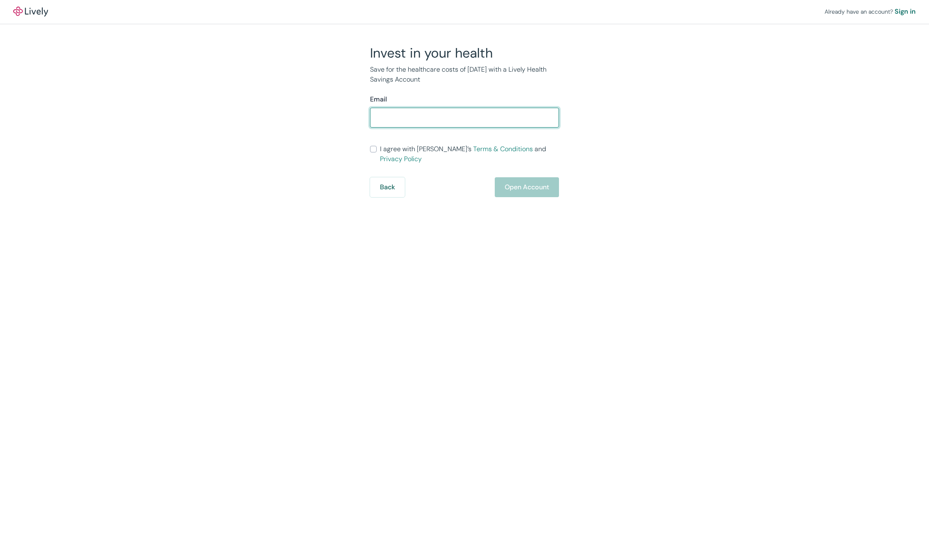 This screenshot has width=929, height=560. Describe the element at coordinates (31, 12) in the screenshot. I see `a: LivelyLively` at that location.